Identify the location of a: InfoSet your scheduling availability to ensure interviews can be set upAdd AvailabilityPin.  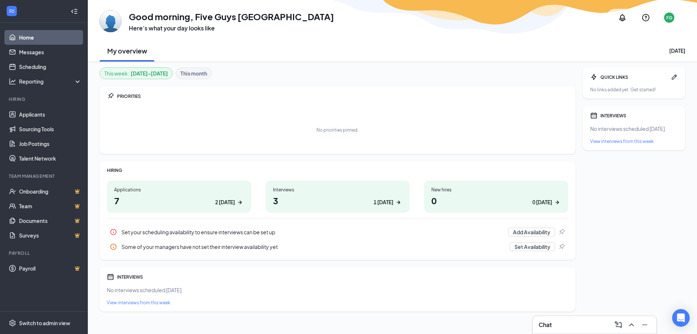
(338, 232).